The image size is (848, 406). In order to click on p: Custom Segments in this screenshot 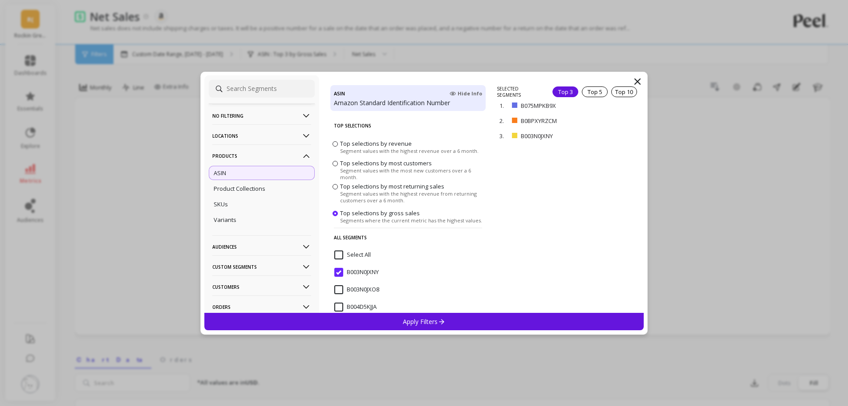, I will do `click(262, 266)`.